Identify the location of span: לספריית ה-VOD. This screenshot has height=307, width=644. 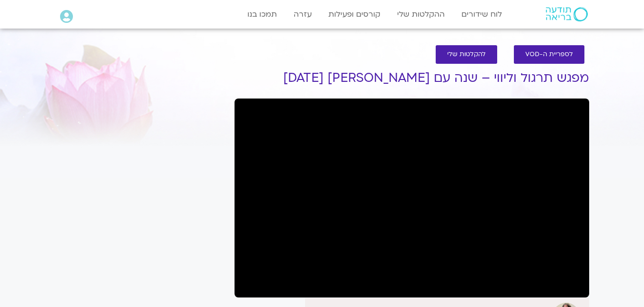
(549, 54).